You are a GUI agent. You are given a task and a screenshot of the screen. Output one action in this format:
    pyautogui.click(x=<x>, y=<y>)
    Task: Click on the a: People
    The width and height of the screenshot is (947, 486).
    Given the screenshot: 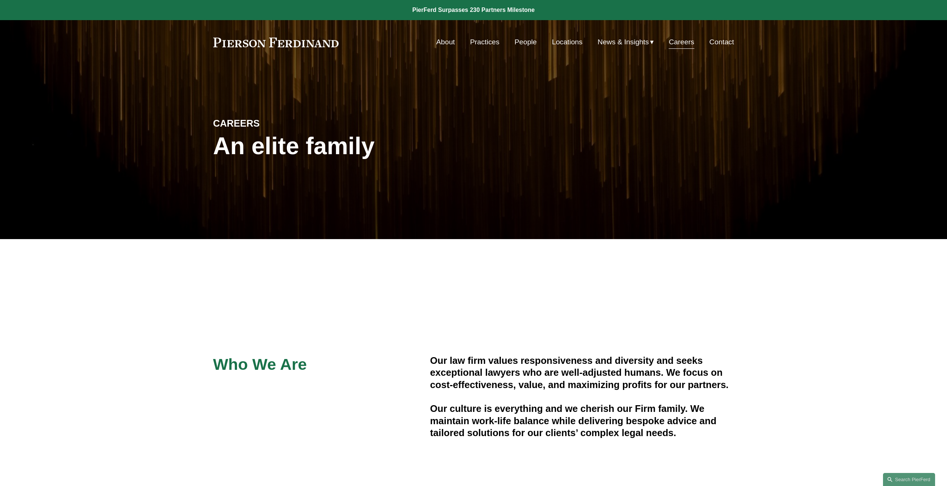 What is the action you would take?
    pyautogui.click(x=526, y=42)
    